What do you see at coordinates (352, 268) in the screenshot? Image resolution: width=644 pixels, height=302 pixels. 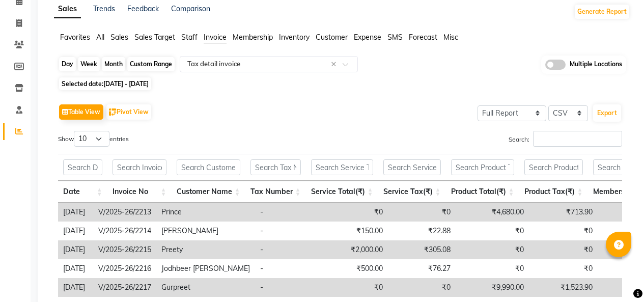 I see `td: ₹500.00` at bounding box center [352, 268].